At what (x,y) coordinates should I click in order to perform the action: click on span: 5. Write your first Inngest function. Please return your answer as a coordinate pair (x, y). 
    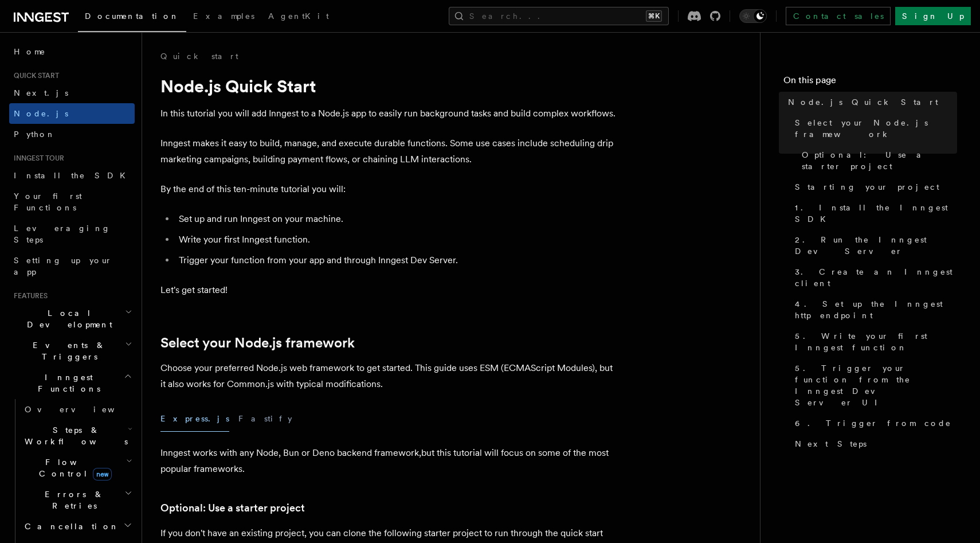
    Looking at the image, I should click on (876, 342).